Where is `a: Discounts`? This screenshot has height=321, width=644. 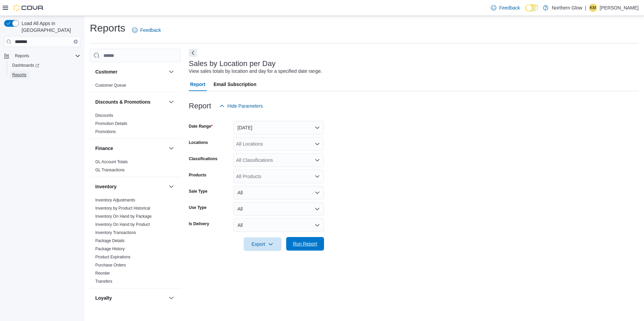 a: Discounts is located at coordinates (104, 115).